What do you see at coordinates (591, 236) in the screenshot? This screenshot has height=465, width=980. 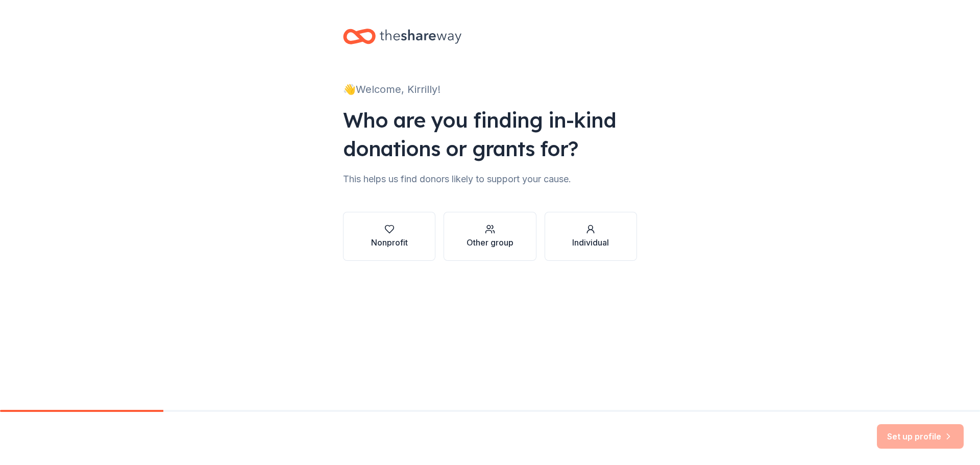 I see `button: Individual` at bounding box center [591, 236].